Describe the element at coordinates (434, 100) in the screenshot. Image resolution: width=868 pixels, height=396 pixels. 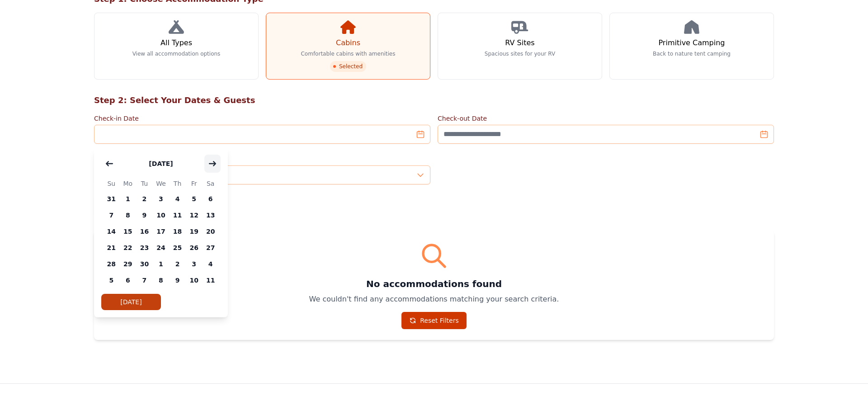
I see `h2: Step 2: Select Your Dates & Guests` at that location.